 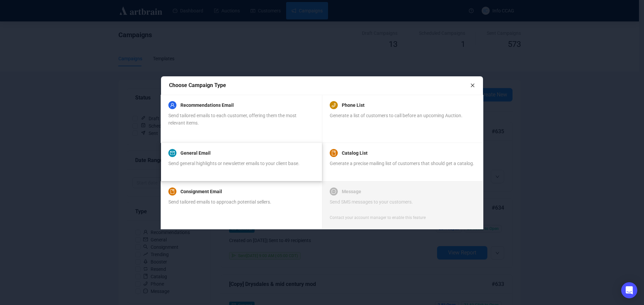 I want to click on span: Generate a precise mailing list of customers that should get a catalog., so click(x=402, y=163).